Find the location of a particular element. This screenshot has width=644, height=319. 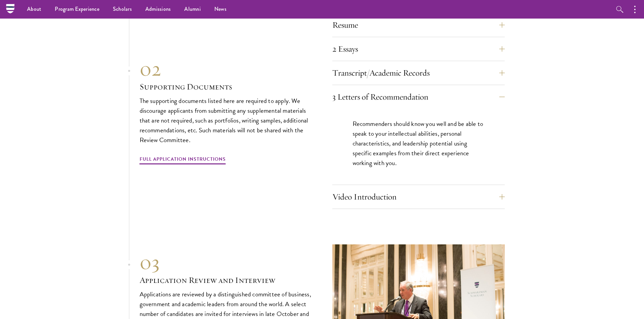

p: The supporting documents listed here are required to apply. We discourage applicants from submitt... is located at coordinates (226, 120).